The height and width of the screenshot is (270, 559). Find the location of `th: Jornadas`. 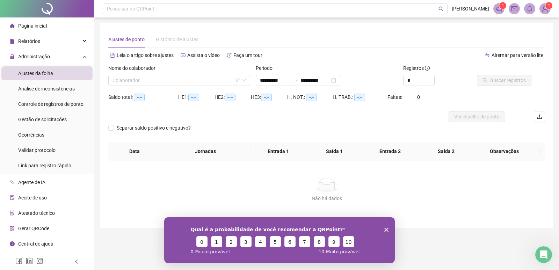

th: Jornadas is located at coordinates (205, 151).